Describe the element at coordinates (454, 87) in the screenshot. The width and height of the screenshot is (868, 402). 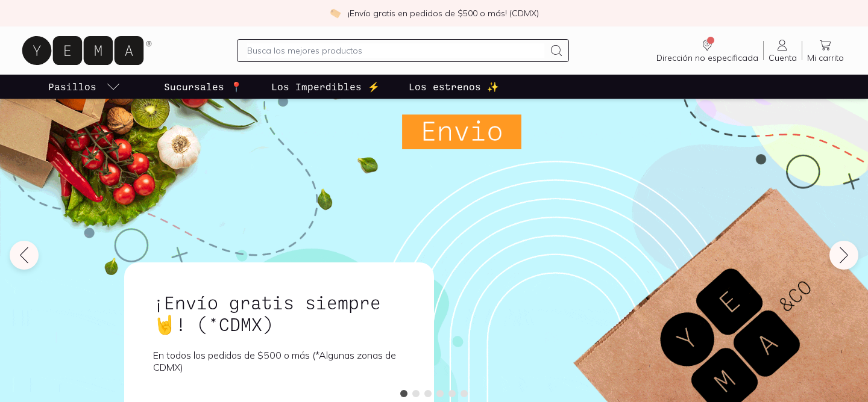
I see `p: Los estrenos ✨` at that location.